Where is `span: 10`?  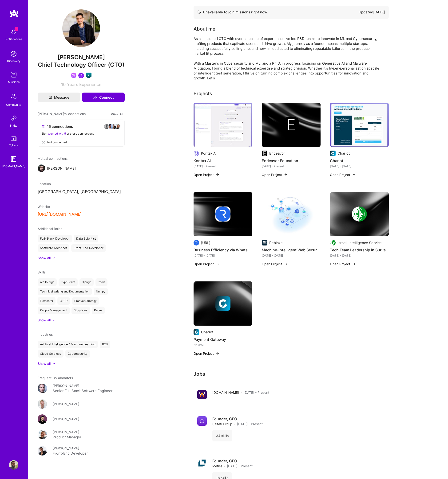
span: 10 is located at coordinates (63, 84).